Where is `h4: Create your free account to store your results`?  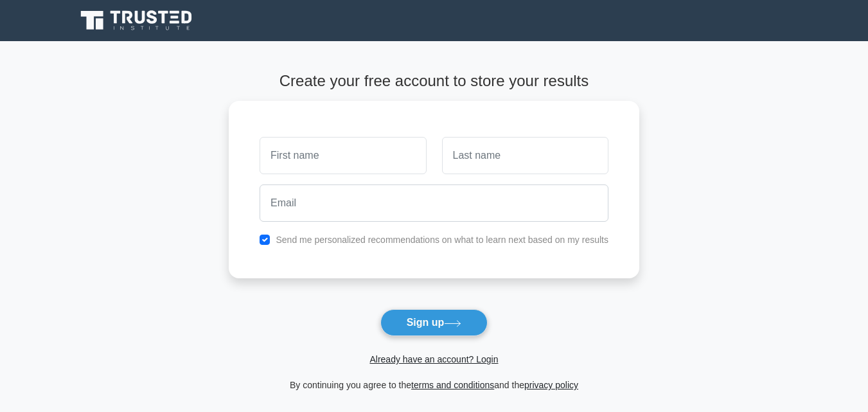
h4: Create your free account to store your results is located at coordinates (434, 81).